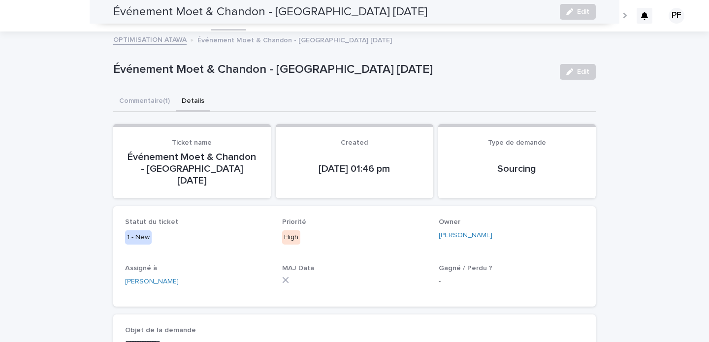 The image size is (709, 342). I want to click on div: High, so click(291, 237).